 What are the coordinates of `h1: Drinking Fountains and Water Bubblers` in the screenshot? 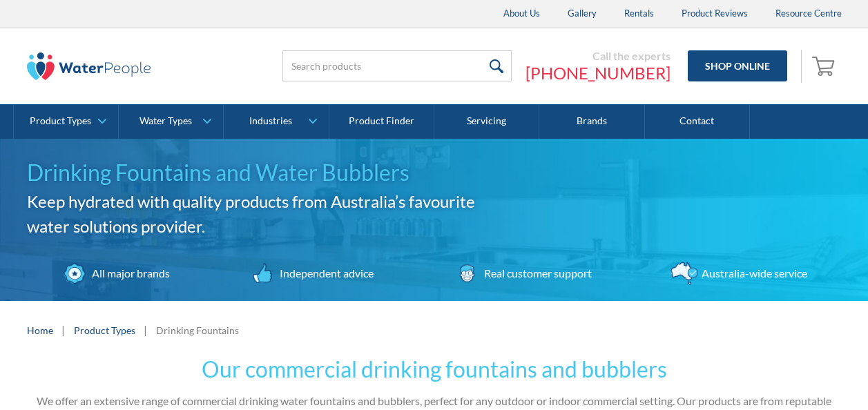 It's located at (262, 172).